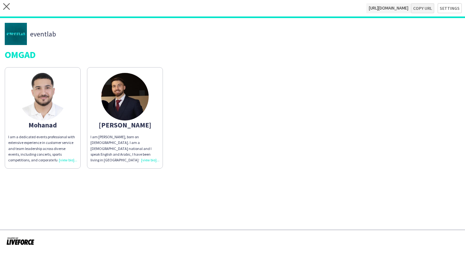 Image resolution: width=465 pixels, height=253 pixels. I want to click on div: Mohanad, so click(43, 125).